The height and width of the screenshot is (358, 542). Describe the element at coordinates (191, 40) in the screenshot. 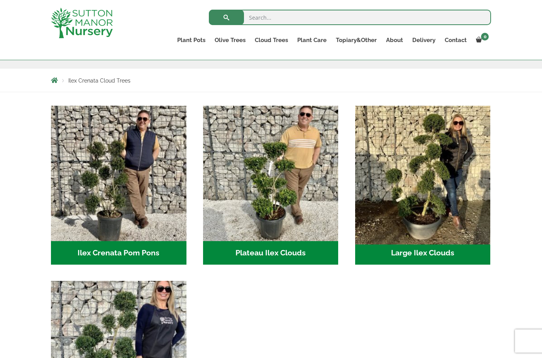

I see `a: Plant Pots` at that location.